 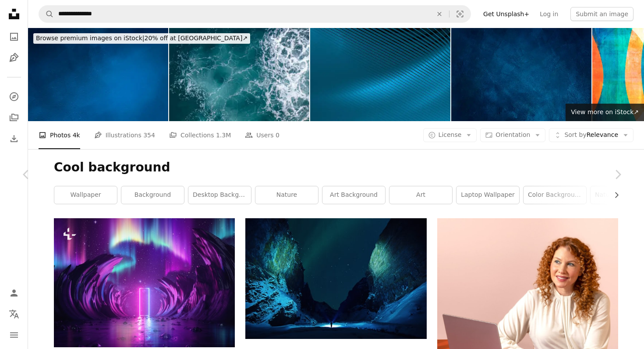 What do you see at coordinates (353, 195) in the screenshot?
I see `a: art background` at bounding box center [353, 195].